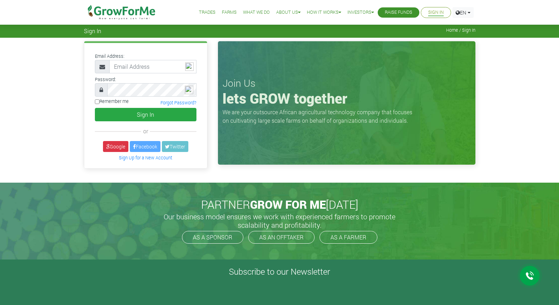 This screenshot has width=559, height=305. I want to click on a: Sign In, so click(436, 12).